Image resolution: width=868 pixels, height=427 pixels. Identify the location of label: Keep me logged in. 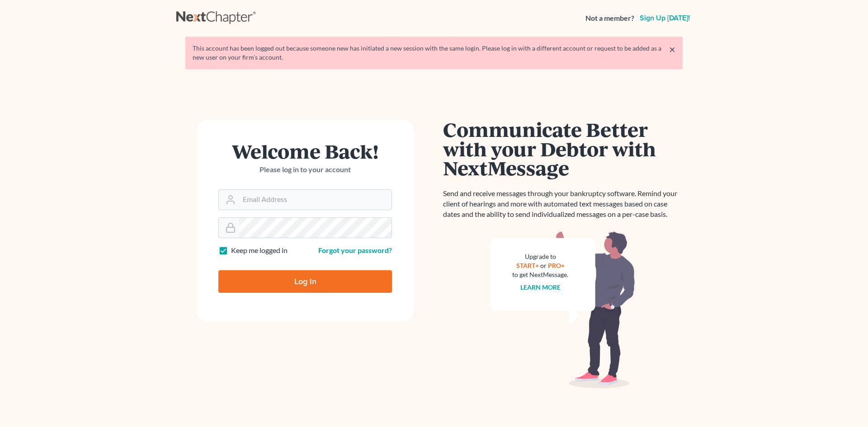
(259, 251).